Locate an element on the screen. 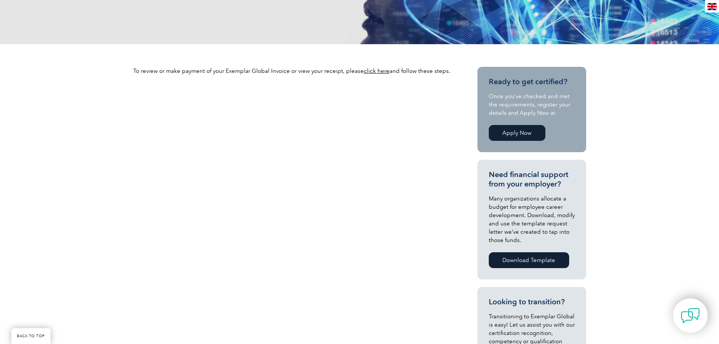  p: To review or make payment of your Exemplar Global Invoice or view your receipt, please and follow... is located at coordinates (292, 71).